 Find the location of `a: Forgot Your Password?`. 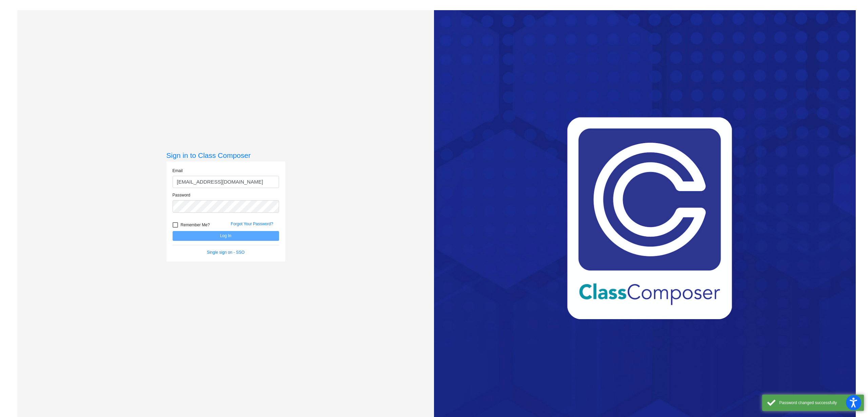

a: Forgot Your Password? is located at coordinates (252, 224).